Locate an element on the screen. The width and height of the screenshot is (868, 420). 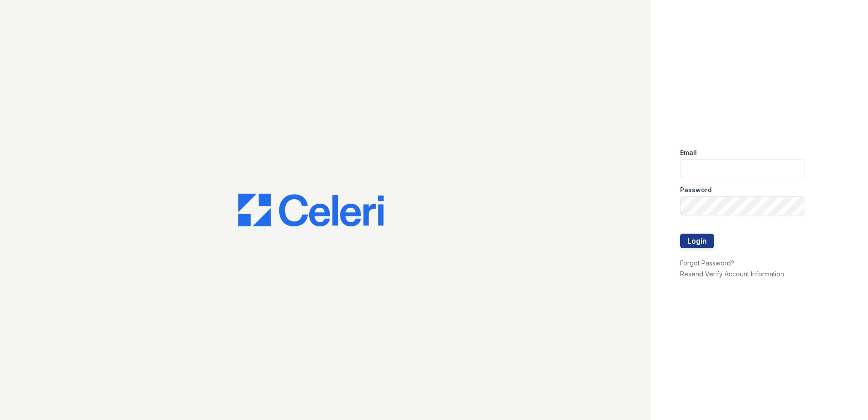
button: Login is located at coordinates (697, 241).